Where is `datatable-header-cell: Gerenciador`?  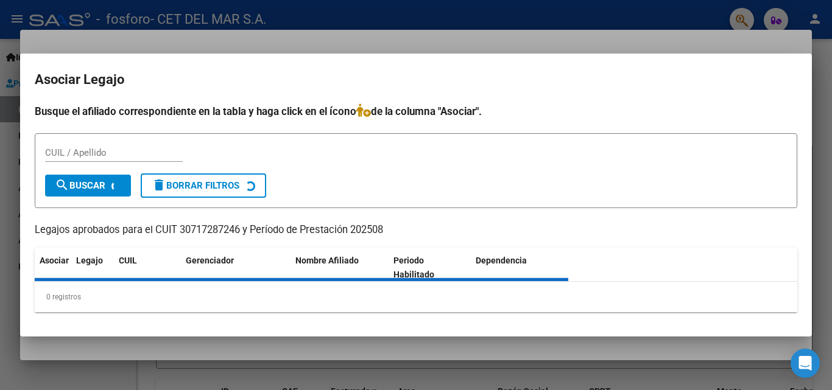
datatable-header-cell: Gerenciador is located at coordinates (236, 268).